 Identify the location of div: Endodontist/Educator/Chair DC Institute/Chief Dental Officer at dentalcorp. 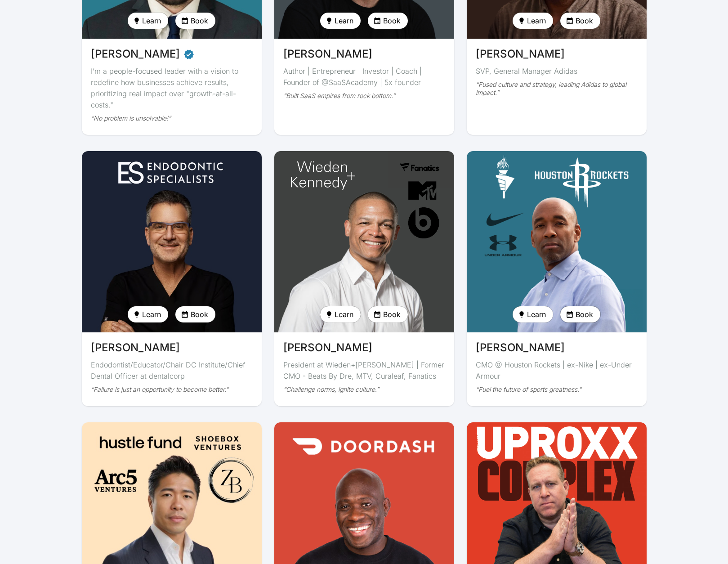
(172, 370).